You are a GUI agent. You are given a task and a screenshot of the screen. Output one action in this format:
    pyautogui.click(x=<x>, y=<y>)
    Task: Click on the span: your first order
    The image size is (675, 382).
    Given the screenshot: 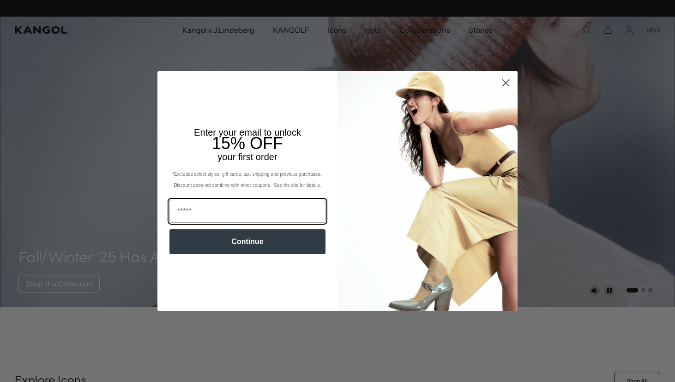 What is the action you would take?
    pyautogui.click(x=247, y=157)
    